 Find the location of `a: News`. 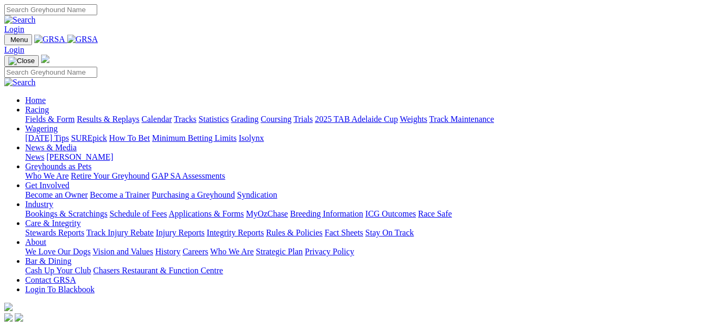

a: News is located at coordinates (35, 157).